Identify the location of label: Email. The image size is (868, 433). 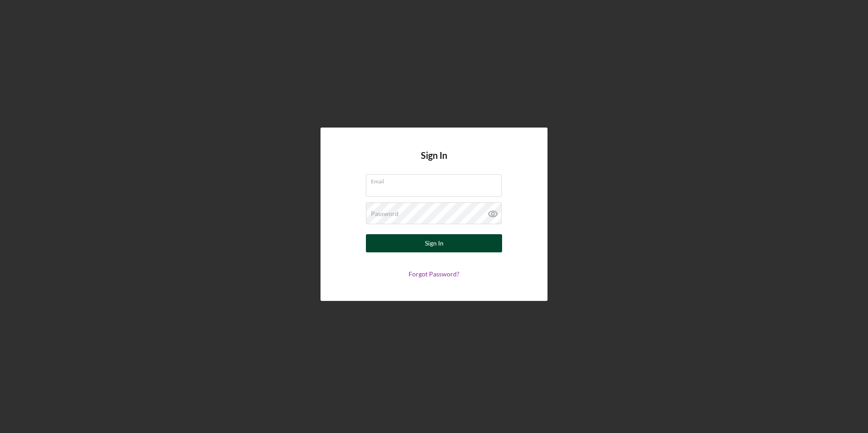
(436, 180).